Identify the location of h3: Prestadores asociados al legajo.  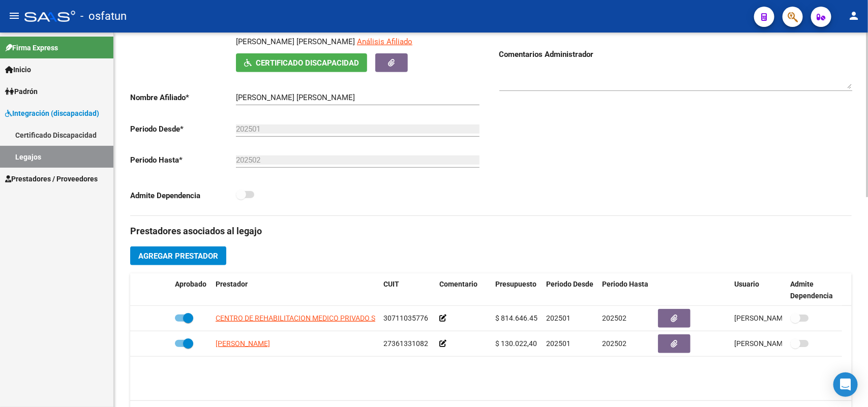
(491, 231).